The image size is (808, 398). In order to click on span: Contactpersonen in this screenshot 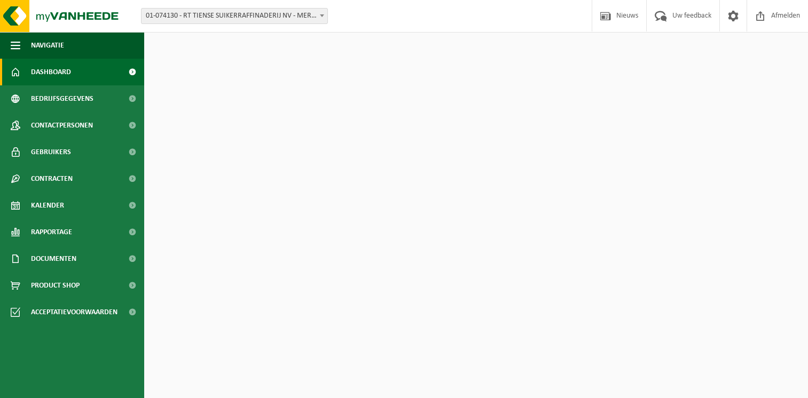, I will do `click(62, 125)`.